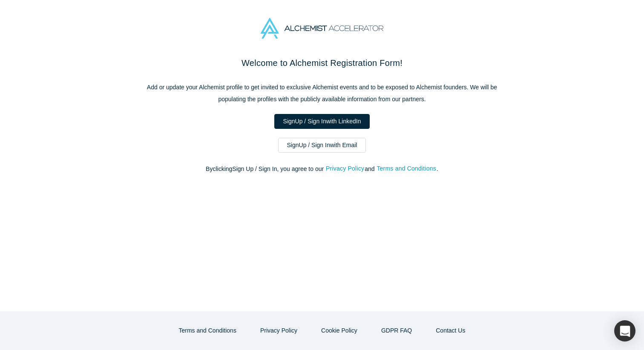 The image size is (644, 350). What do you see at coordinates (322, 28) in the screenshot?
I see `img: Alchemist Accelerator Logo` at bounding box center [322, 28].